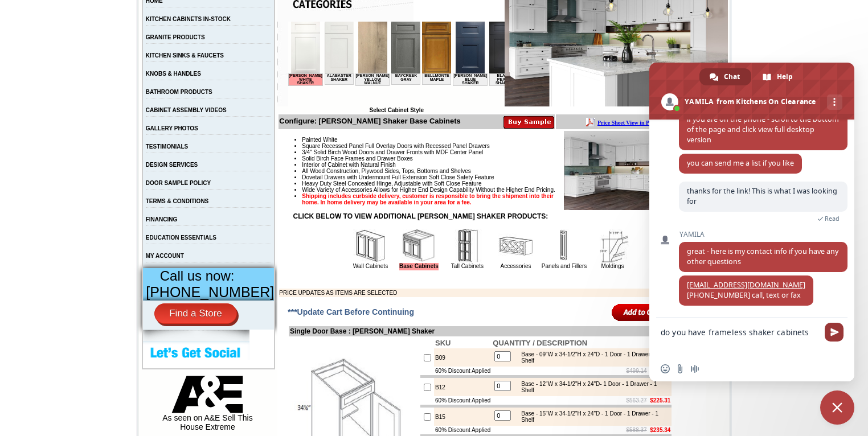 This screenshot has width=868, height=436. What do you see at coordinates (634, 171) in the screenshot?
I see `img: Product Image` at bounding box center [634, 171].